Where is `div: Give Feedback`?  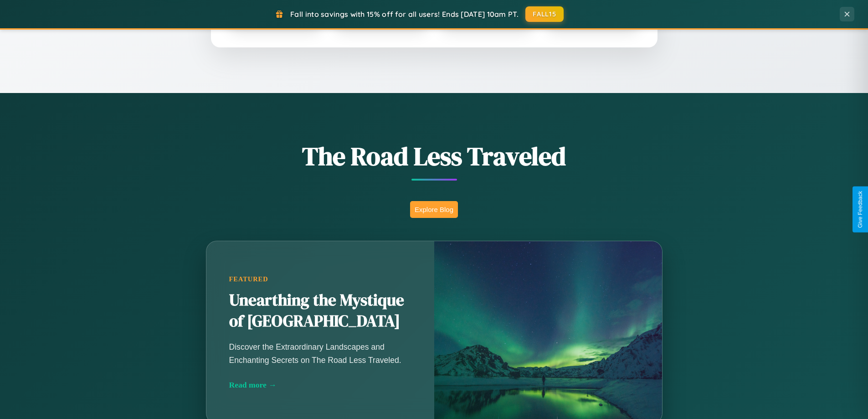 div: Give Feedback is located at coordinates (860, 210).